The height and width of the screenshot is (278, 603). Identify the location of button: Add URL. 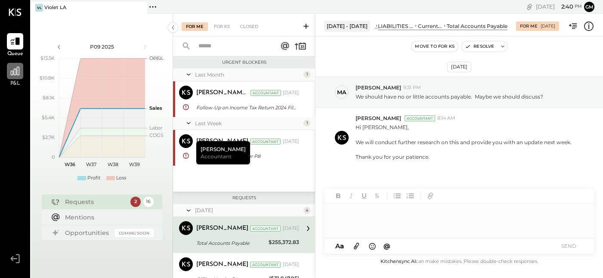
(431, 196).